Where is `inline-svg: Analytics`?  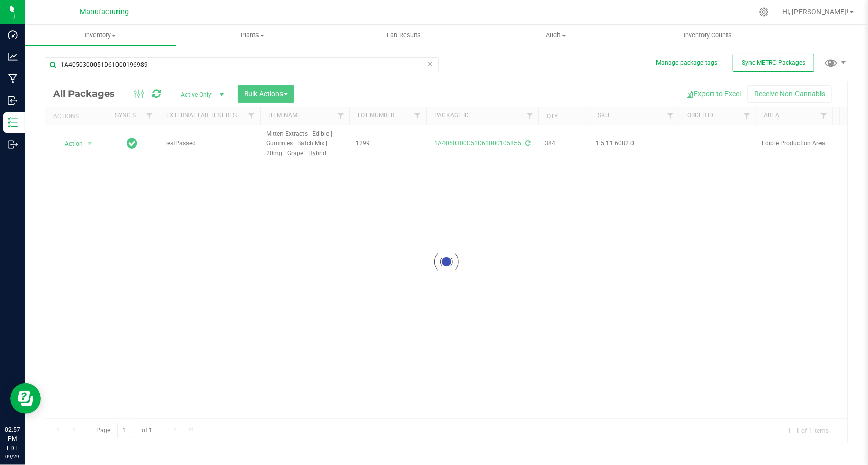
inline-svg: Analytics is located at coordinates (13, 57).